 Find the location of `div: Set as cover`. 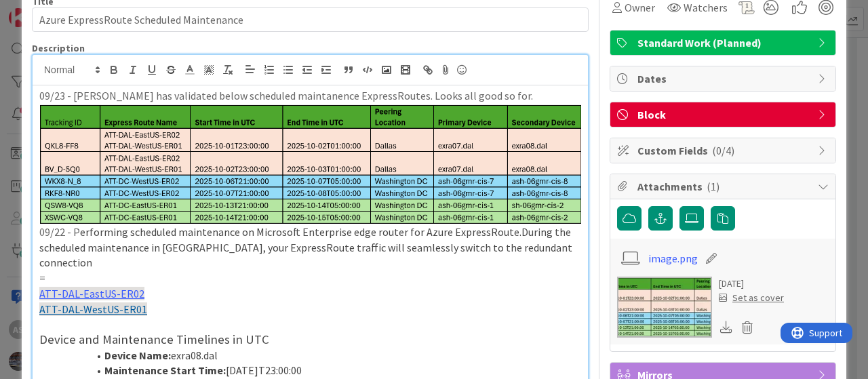

div: Set as cover is located at coordinates (752, 297).